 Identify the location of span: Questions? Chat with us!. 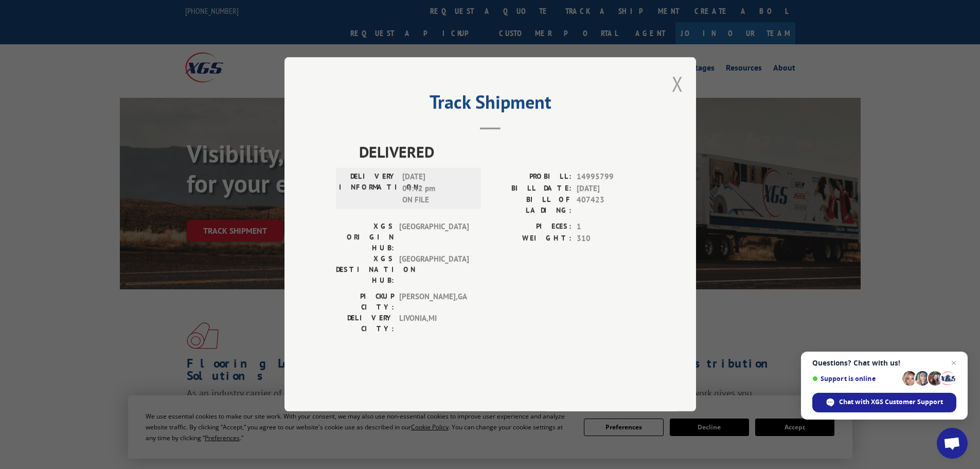
(885, 363).